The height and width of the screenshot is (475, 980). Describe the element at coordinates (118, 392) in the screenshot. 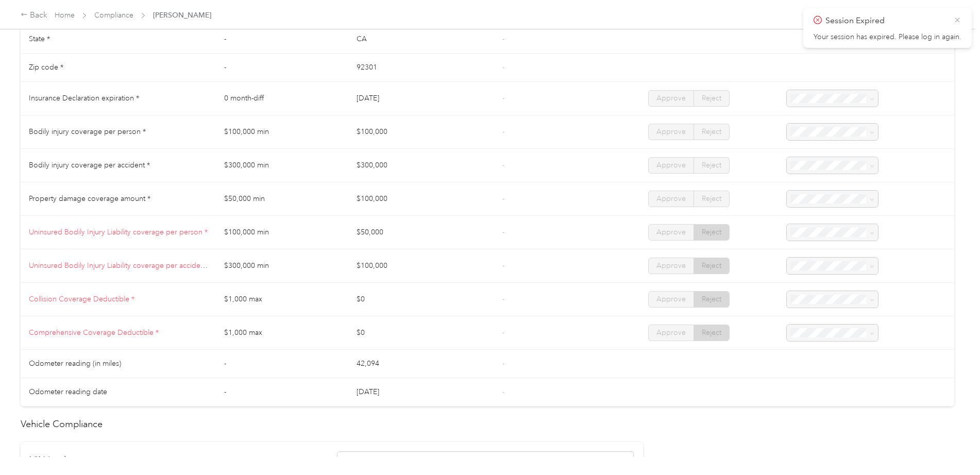

I see `td: Odometer reading date` at that location.